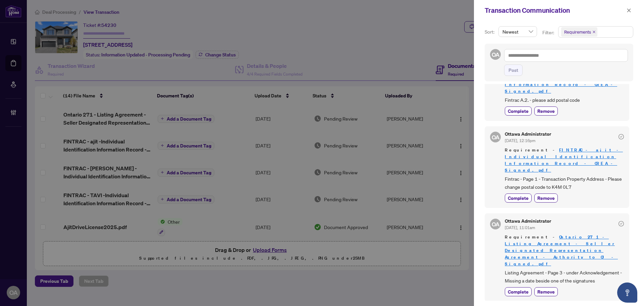 Image resolution: width=644 pixels, height=306 pixels. Describe the element at coordinates (513, 70) in the screenshot. I see `button: Post` at that location.